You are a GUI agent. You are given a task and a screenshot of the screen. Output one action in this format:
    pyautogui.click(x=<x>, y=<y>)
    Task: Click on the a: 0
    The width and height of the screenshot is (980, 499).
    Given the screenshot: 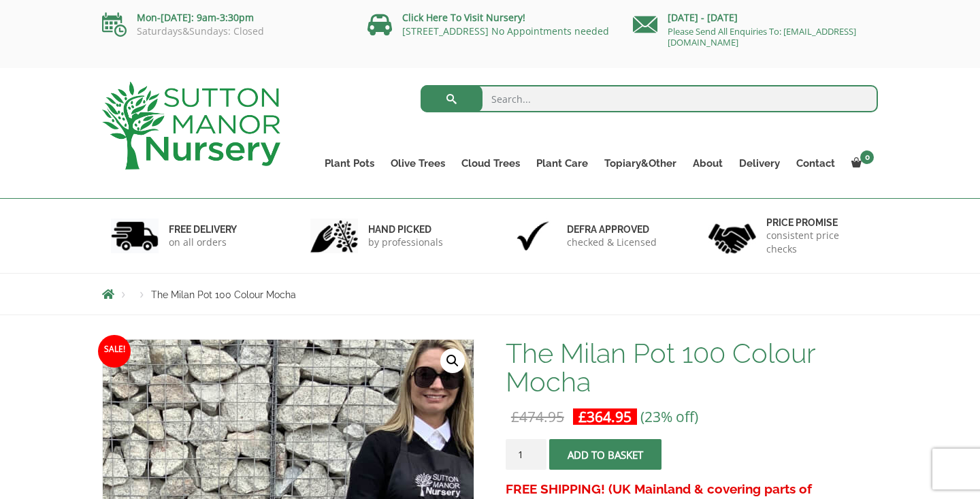 What is the action you would take?
    pyautogui.click(x=860, y=163)
    